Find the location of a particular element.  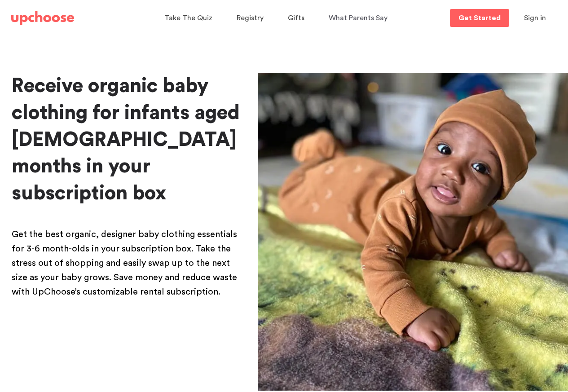

span: Take The Quiz is located at coordinates (188, 18).